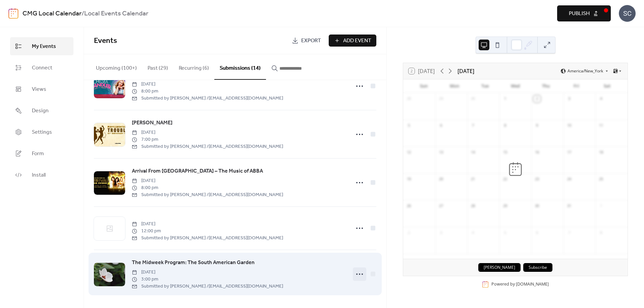  What do you see at coordinates (569, 179) in the screenshot?
I see `div: 24` at bounding box center [569, 179].